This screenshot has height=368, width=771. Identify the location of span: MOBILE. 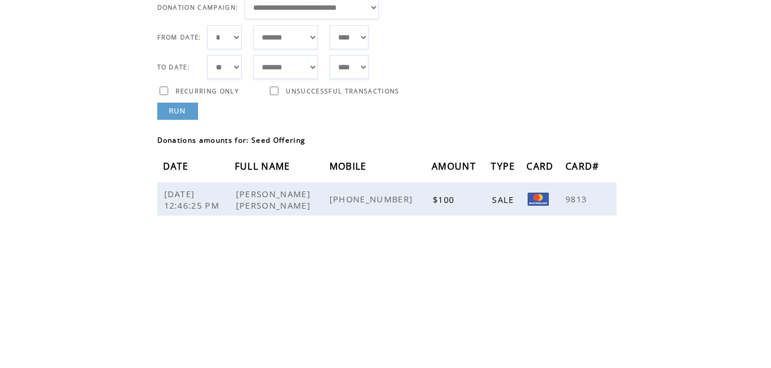
(349, 168).